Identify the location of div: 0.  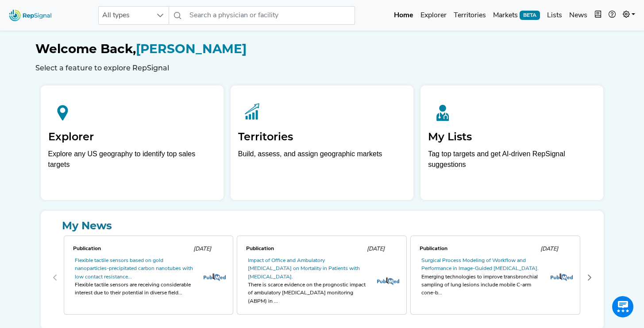
(149, 278).